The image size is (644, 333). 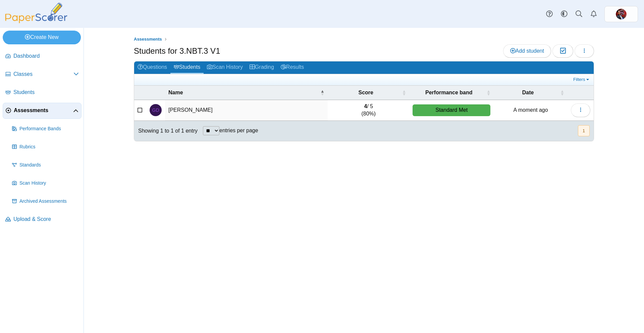 I want to click on span: Name, so click(x=244, y=93).